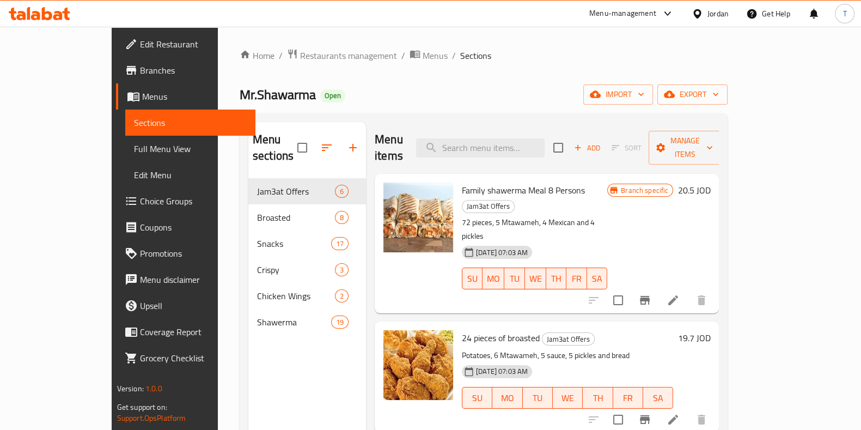 This screenshot has width=861, height=430. I want to click on span: Edit Menu, so click(190, 175).